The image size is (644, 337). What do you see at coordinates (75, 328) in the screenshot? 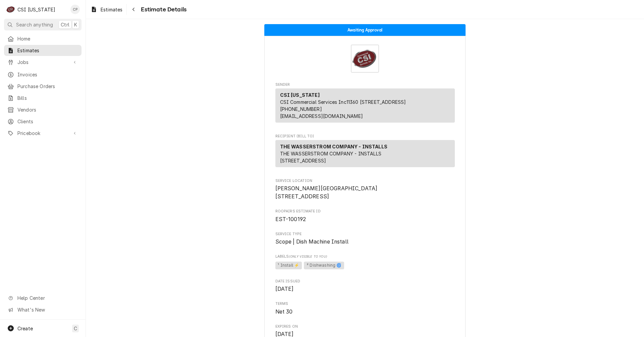
I see `span: C` at bounding box center [75, 328].